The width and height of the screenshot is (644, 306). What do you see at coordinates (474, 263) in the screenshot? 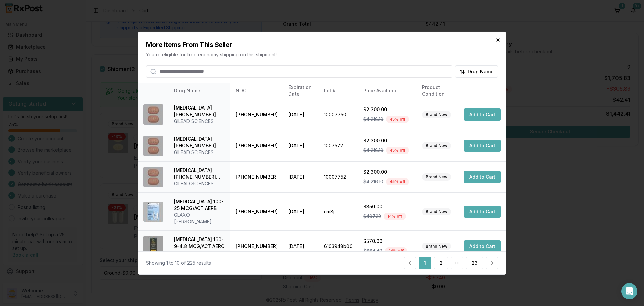
I see `button: 23` at bounding box center [474, 263].